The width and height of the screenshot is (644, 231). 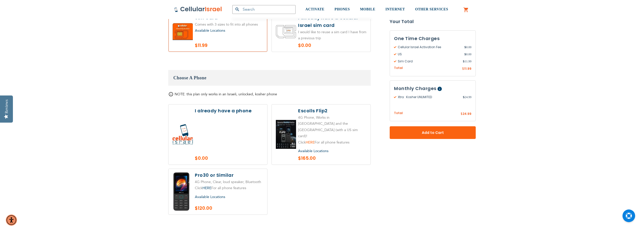 I want to click on span: OTHER SERVICES, so click(x=432, y=9).